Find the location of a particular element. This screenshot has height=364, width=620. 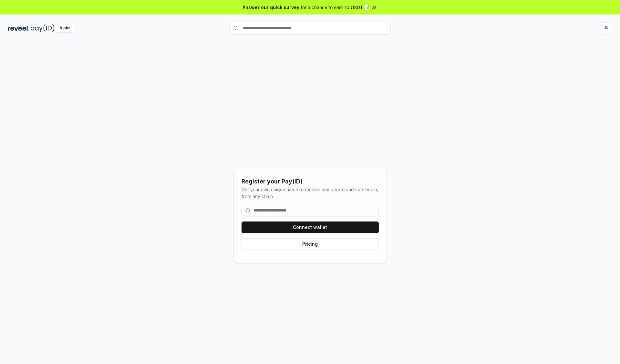

div: Get your own unique name to receive any crypto and stablecoin, from any chain is located at coordinates (310, 193).